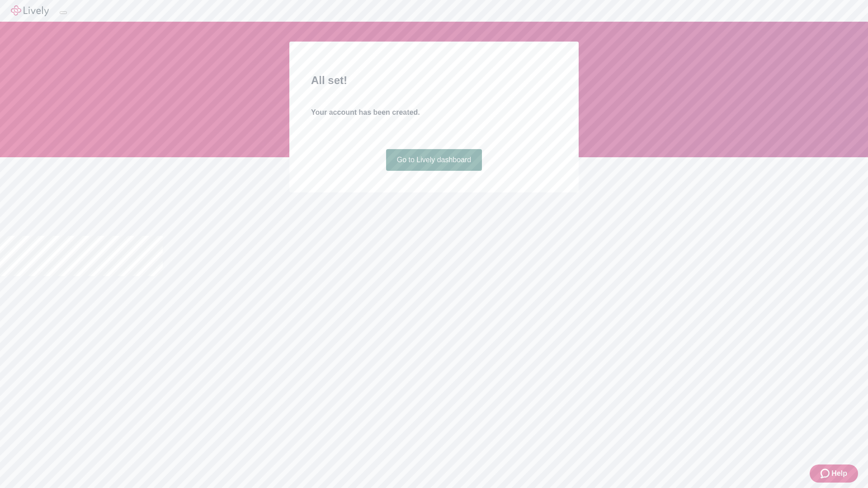 This screenshot has height=488, width=868. What do you see at coordinates (839, 474) in the screenshot?
I see `span: Help` at bounding box center [839, 474].